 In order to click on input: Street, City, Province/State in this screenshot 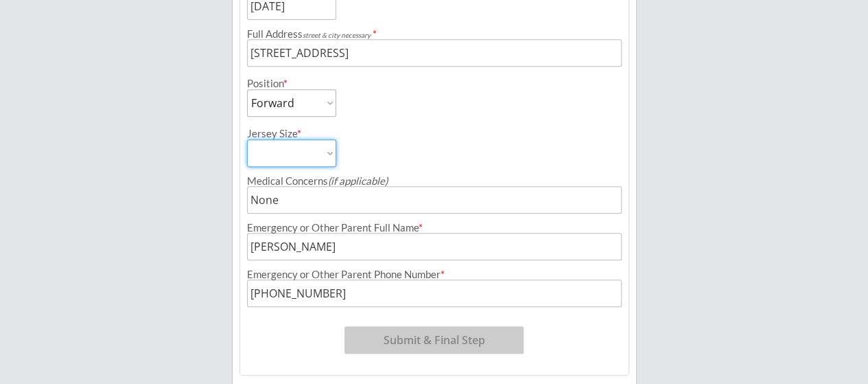, I will do `click(435, 53)`.